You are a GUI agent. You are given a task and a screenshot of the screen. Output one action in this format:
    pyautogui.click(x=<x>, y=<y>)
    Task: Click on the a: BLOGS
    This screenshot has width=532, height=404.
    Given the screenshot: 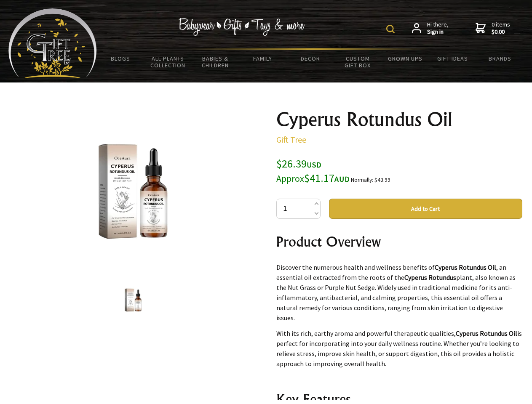 What is the action you would take?
    pyautogui.click(x=120, y=58)
    